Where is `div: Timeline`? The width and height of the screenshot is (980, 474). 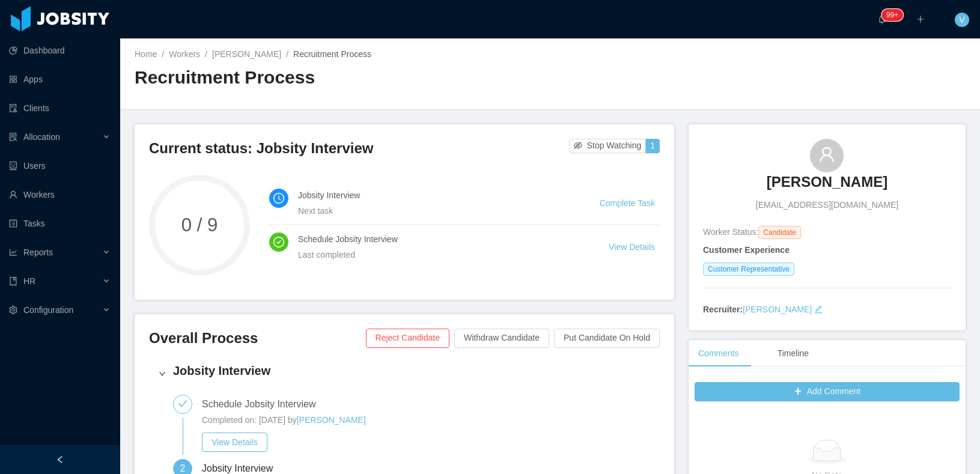 div: Timeline is located at coordinates (793, 354).